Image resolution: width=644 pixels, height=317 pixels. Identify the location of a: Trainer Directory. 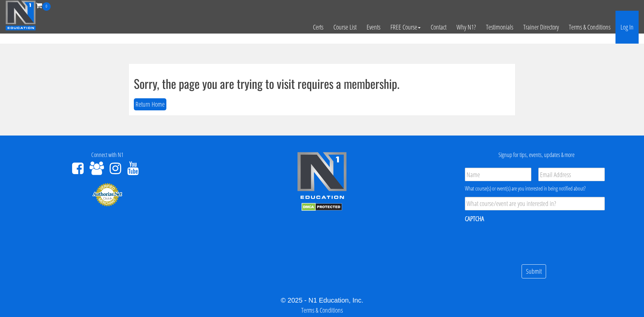
(541, 27).